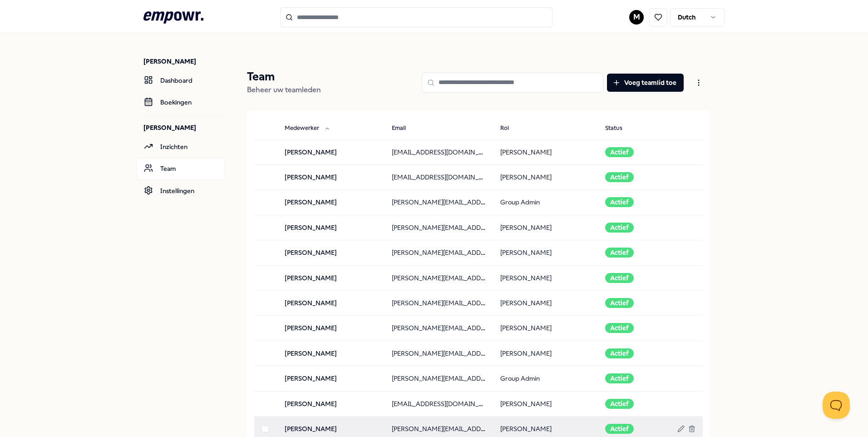 This screenshot has height=437, width=868. What do you see at coordinates (416, 17) in the screenshot?
I see `input: Search for products, categories or subcategories` at bounding box center [416, 17].